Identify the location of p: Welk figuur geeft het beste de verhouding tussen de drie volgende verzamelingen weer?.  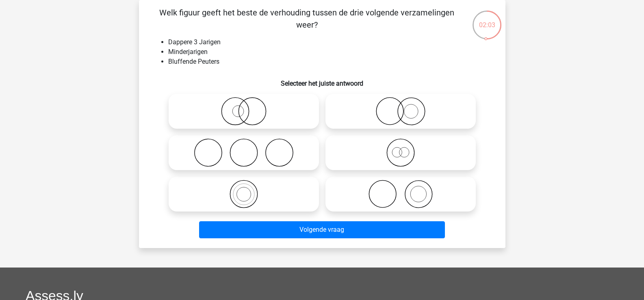
(307, 18).